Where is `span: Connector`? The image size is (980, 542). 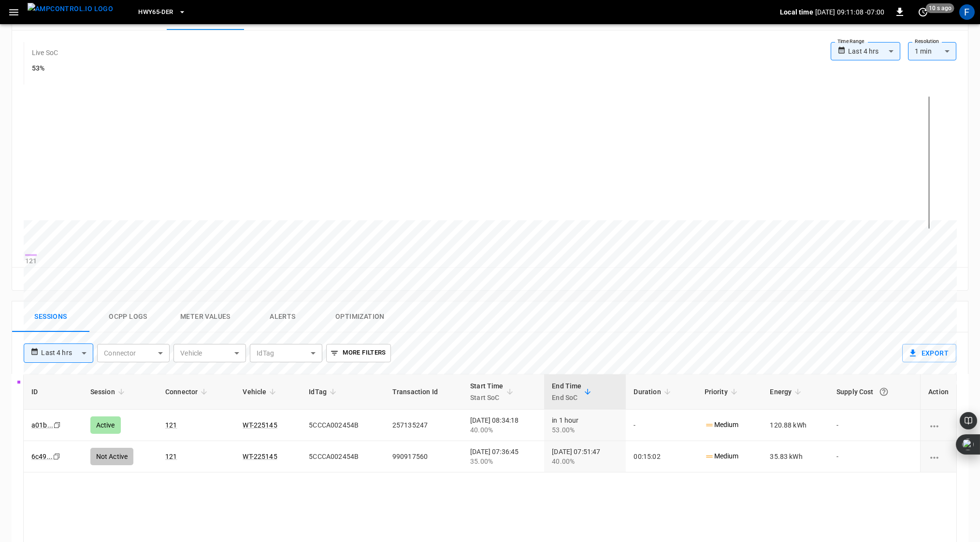
span: Connector is located at coordinates (187, 392).